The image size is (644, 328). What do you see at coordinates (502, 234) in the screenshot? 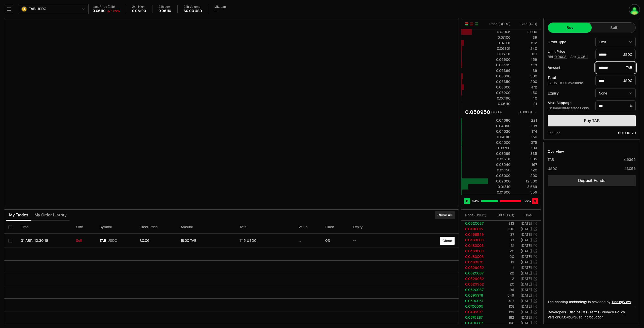
I see `td: 37` at bounding box center [502, 234].